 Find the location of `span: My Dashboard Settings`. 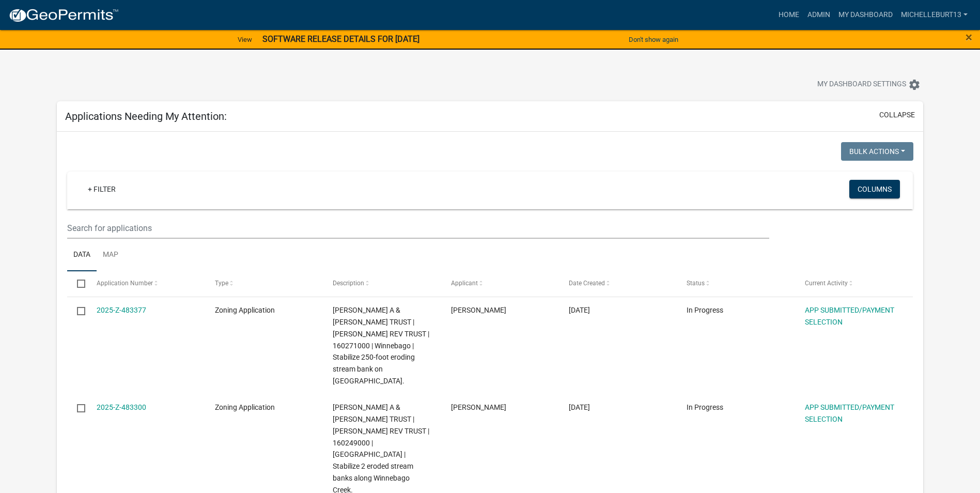

span: My Dashboard Settings is located at coordinates (862, 85).